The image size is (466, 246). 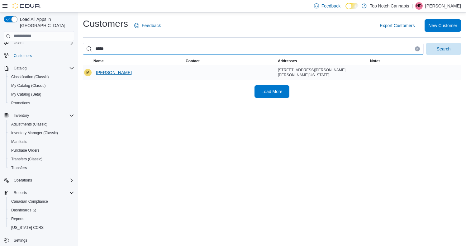 I want to click on span: Washington CCRS, so click(x=41, y=228).